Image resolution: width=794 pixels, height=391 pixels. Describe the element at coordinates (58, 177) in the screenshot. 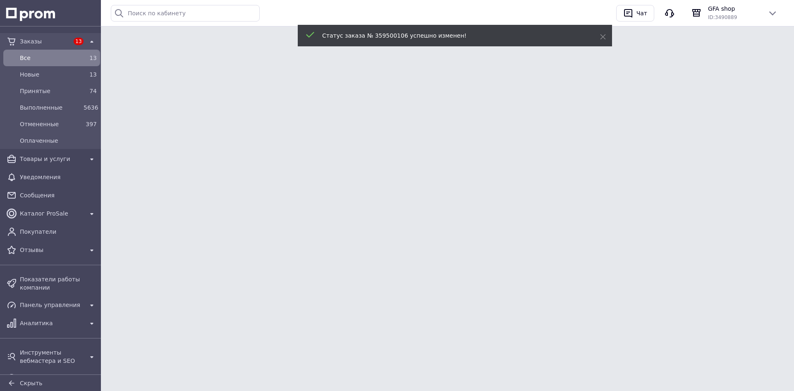

I see `span: Уведомления` at that location.